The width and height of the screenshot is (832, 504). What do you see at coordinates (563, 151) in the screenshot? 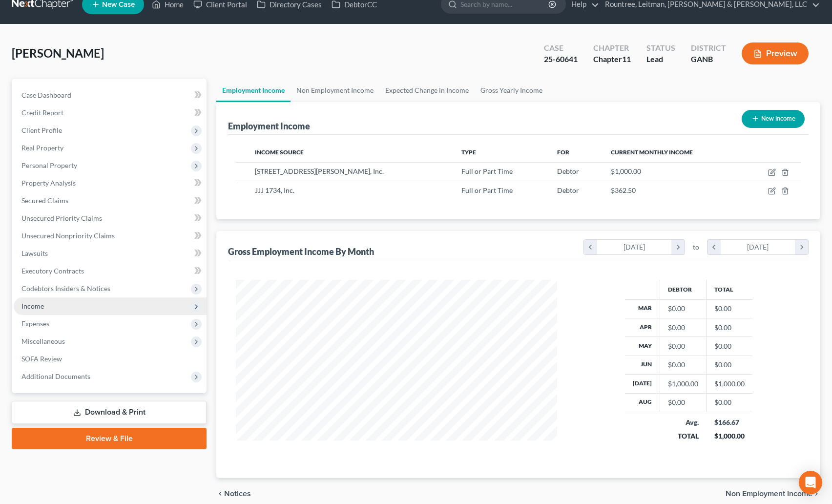
I see `span: For` at bounding box center [563, 151].